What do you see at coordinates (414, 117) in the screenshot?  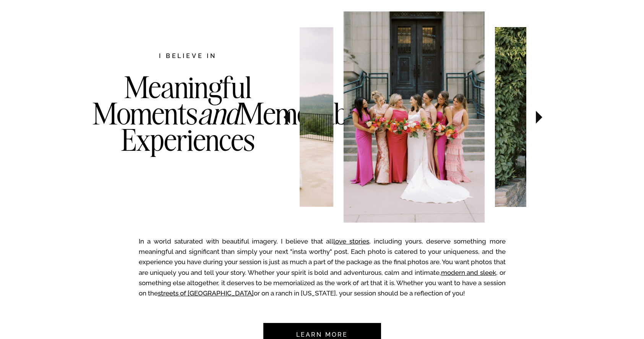 I see `img: Bridesmaids in downtown` at bounding box center [414, 117].